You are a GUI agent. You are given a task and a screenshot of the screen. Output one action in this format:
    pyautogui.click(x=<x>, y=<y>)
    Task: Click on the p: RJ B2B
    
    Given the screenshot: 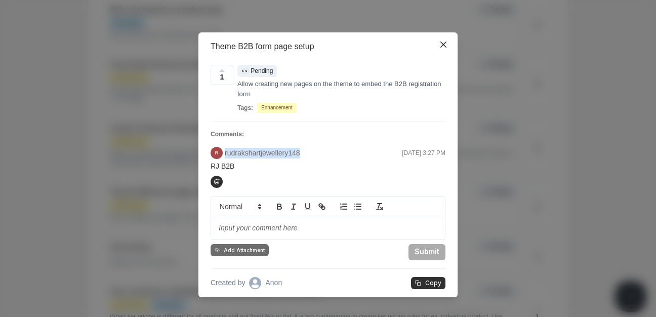 What is the action you would take?
    pyautogui.click(x=328, y=166)
    